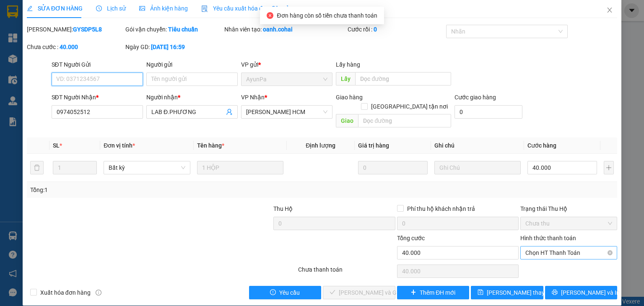 The image size is (644, 306). I want to click on span: Thêm ĐH mới, so click(437, 292).